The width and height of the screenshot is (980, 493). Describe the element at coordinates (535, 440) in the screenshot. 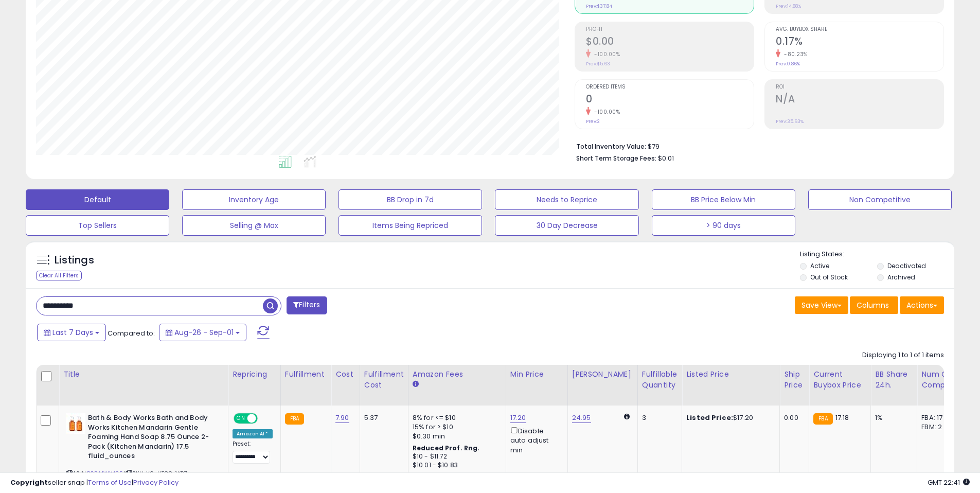

I see `div: Disable auto adjust min` at that location.